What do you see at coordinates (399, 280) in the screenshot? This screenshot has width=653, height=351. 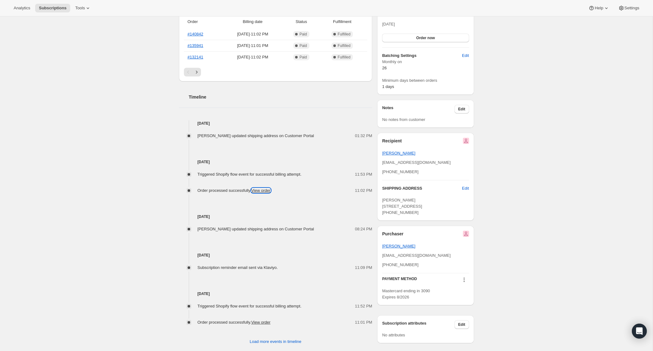 I see `h3: PAYMENT METHOD` at bounding box center [399, 280].